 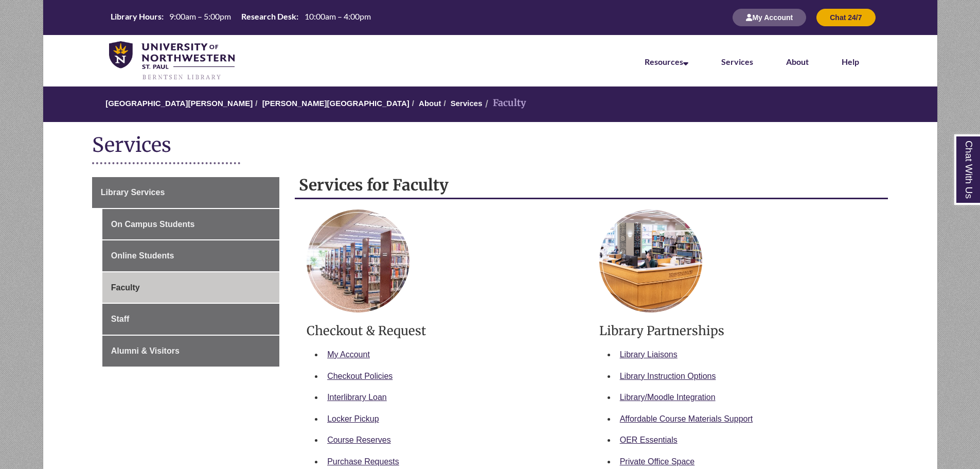 What do you see at coordinates (191, 288) in the screenshot?
I see `a: Faculty` at bounding box center [191, 288].